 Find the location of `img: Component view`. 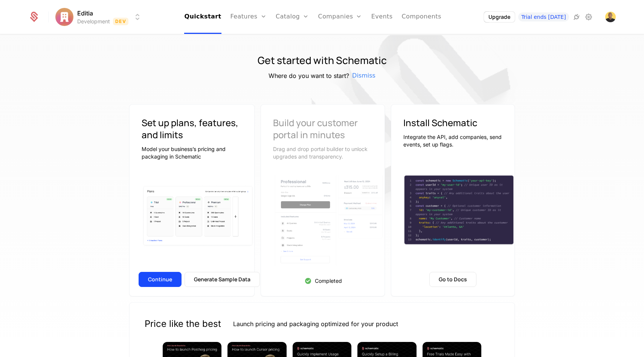

img: Component view is located at coordinates (329, 221).